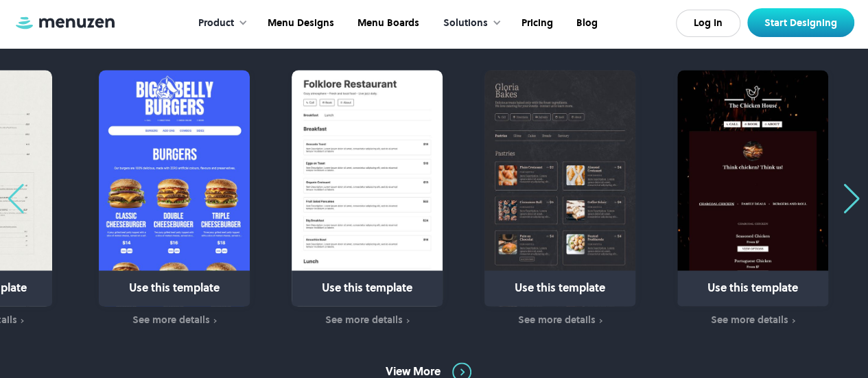 The width and height of the screenshot is (868, 378). I want to click on div: 15 / 31, so click(759, 198).